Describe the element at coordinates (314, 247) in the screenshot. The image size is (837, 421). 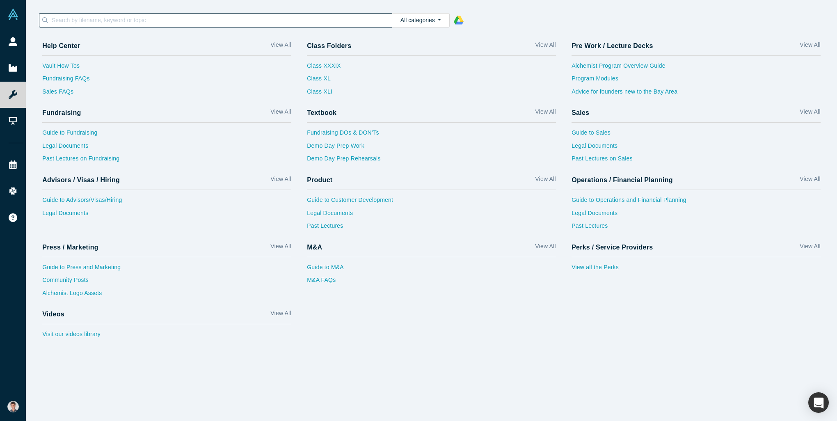
I see `h4: M&A` at that location.